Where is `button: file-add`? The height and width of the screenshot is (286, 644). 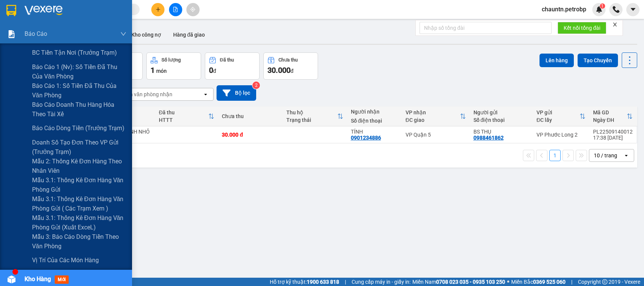 button: file-add is located at coordinates (175, 9).